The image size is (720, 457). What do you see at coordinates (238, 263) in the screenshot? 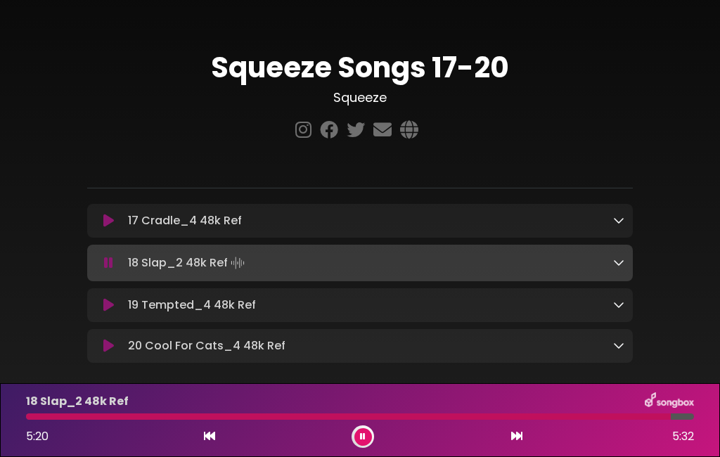
I see `img: waveform4.gif` at bounding box center [238, 263].